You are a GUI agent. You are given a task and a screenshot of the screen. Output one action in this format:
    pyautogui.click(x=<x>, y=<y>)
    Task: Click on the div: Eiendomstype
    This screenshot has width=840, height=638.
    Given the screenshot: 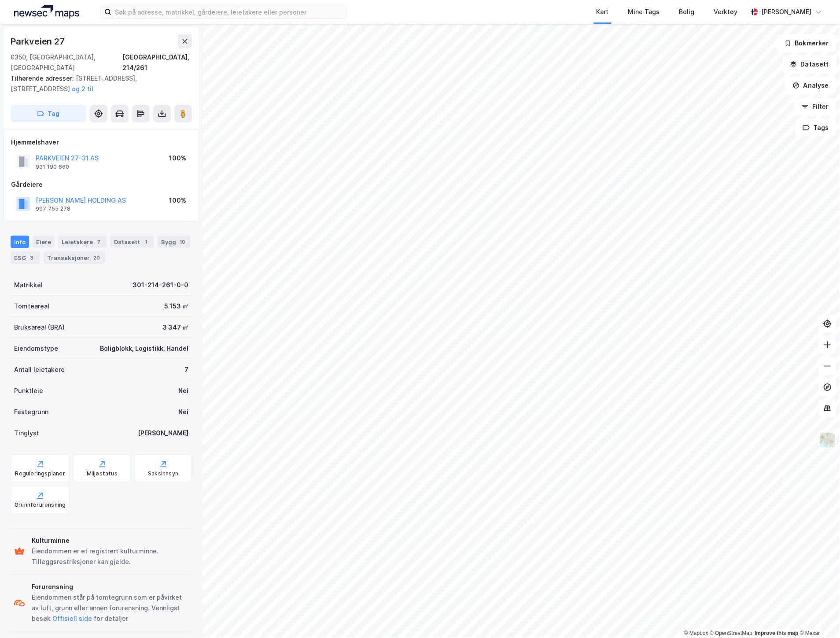 What is the action you would take?
    pyautogui.click(x=36, y=348)
    